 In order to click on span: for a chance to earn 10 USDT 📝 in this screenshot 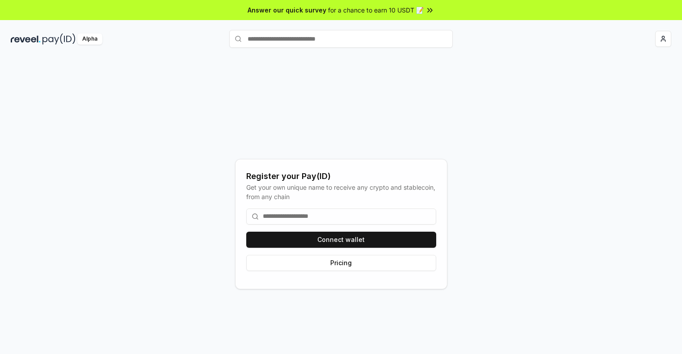, I will do `click(376, 10)`.